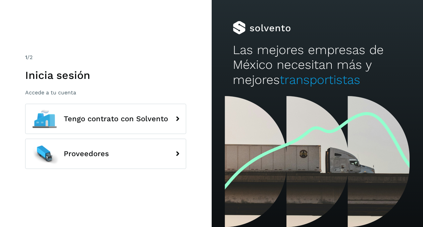 Image resolution: width=423 pixels, height=227 pixels. I want to click on div: /2, so click(106, 57).